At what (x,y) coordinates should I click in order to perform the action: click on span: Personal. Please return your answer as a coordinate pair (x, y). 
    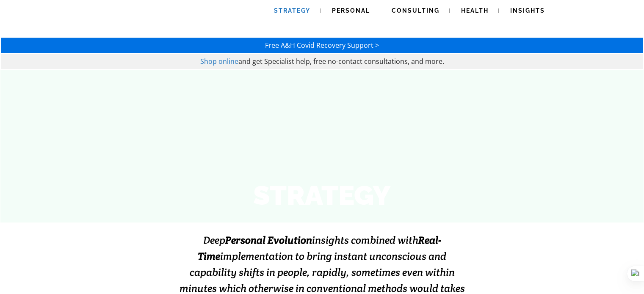
    Looking at the image, I should click on (351, 11).